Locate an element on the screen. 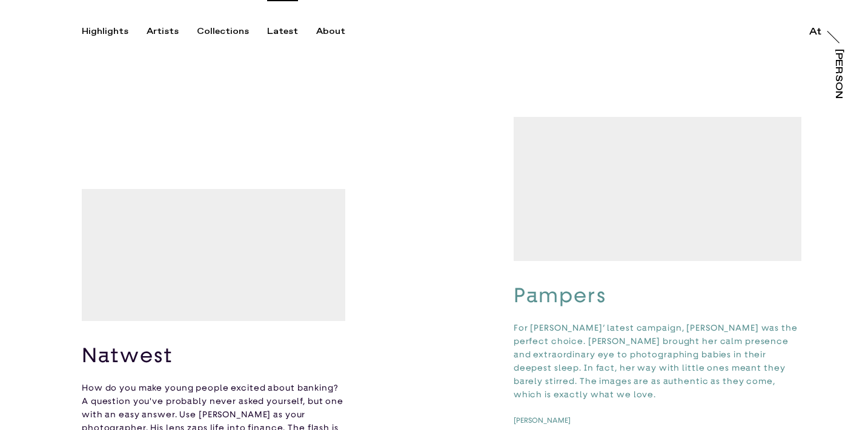 Image resolution: width=868 pixels, height=430 pixels. div: Collections is located at coordinates (223, 32).